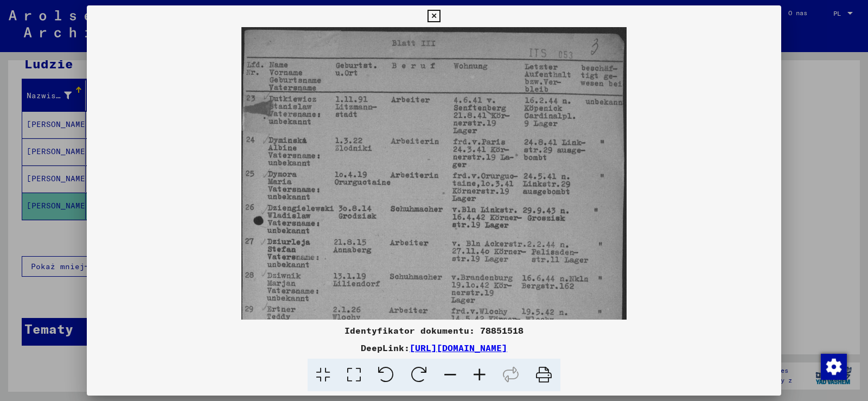 The width and height of the screenshot is (868, 401). Describe the element at coordinates (834, 367) in the screenshot. I see `img: Zmiana zgody` at that location.